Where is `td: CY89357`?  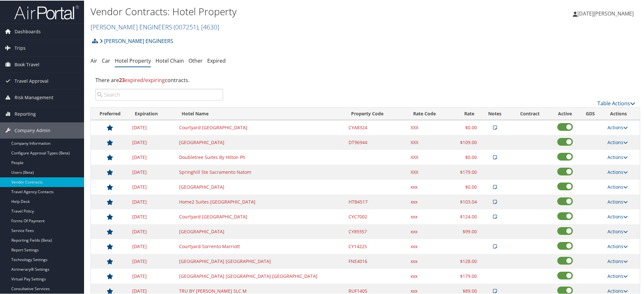 td: CY89357 is located at coordinates (376, 231).